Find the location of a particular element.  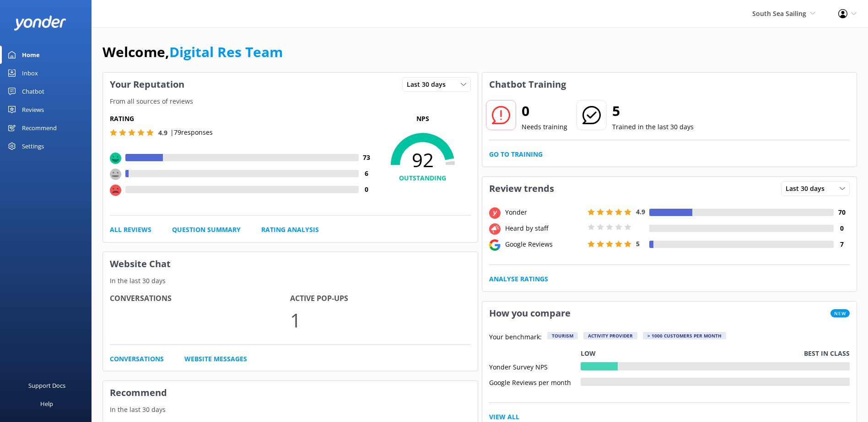

span: 5 is located at coordinates (638, 244).